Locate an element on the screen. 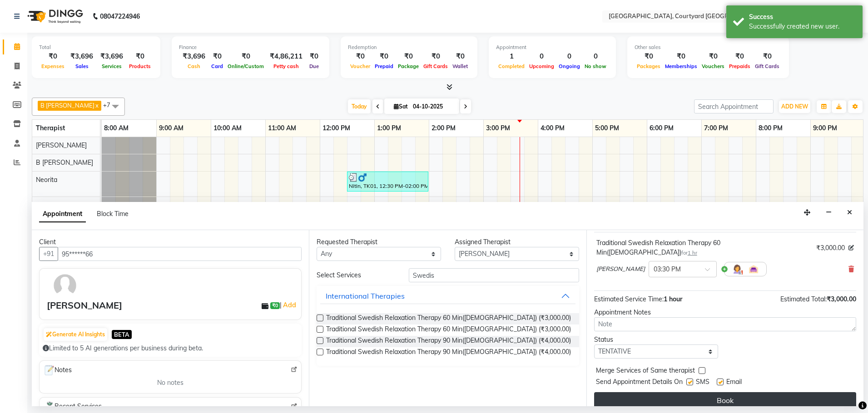  span: Package is located at coordinates (408, 66).